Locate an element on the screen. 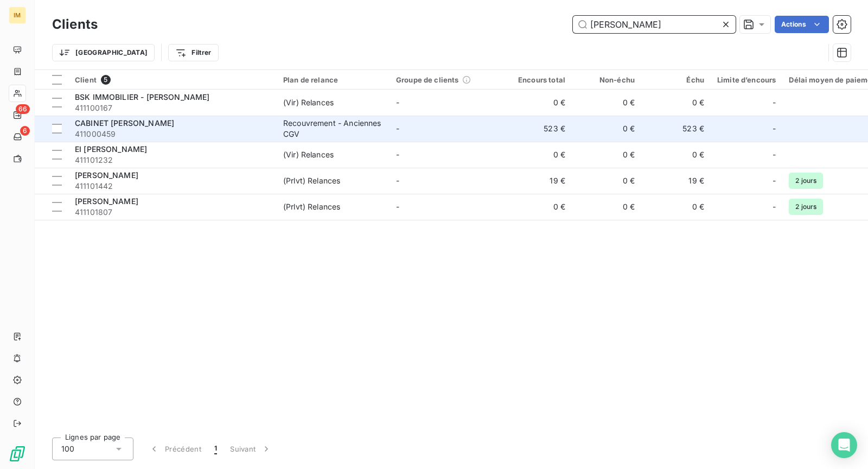 This screenshot has width=868, height=469. h3: Clients is located at coordinates (75, 25).